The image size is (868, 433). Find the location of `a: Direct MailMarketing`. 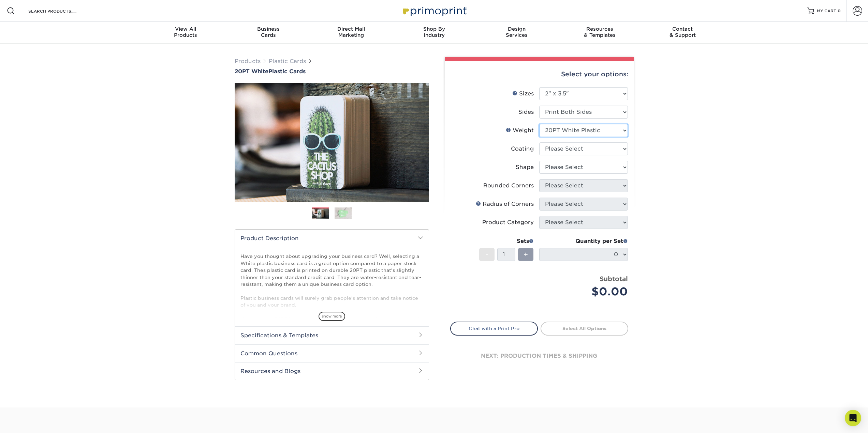

a: Direct MailMarketing is located at coordinates (351, 32).